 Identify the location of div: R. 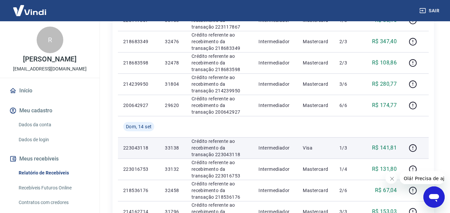
(50, 40).